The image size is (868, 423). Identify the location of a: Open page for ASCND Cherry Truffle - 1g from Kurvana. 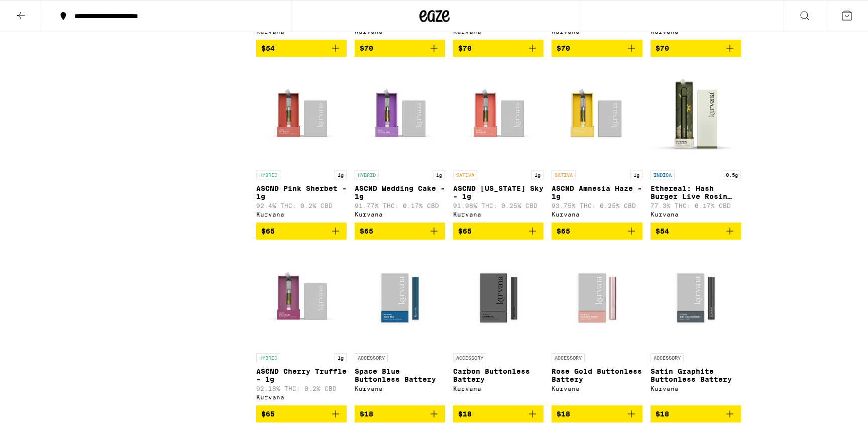
(301, 327).